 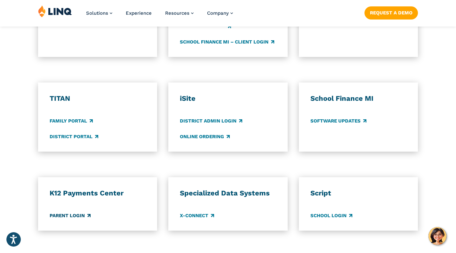 I want to click on h3: School Finance MI, so click(x=358, y=98).